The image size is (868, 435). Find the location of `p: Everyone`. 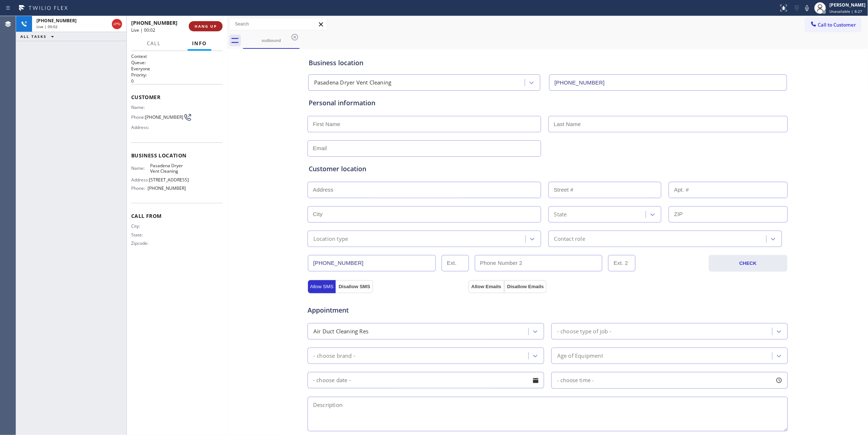

p: Everyone is located at coordinates (177, 68).